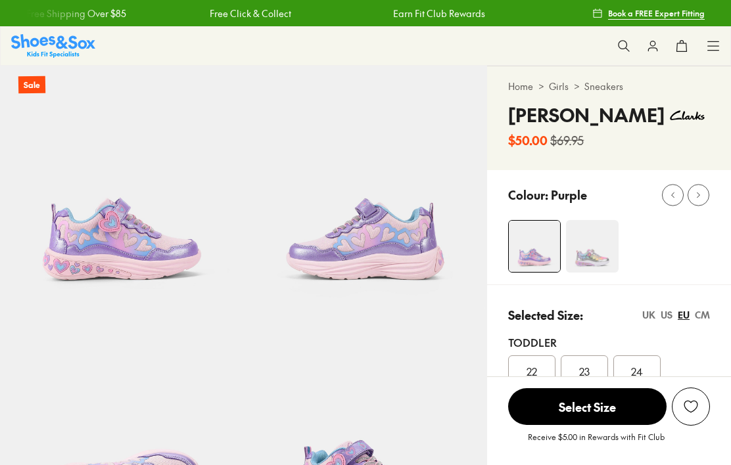  I want to click on span: Select Size, so click(587, 407).